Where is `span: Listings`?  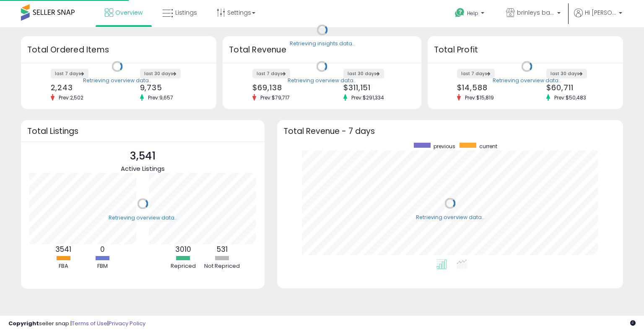
span: Listings is located at coordinates (186, 13).